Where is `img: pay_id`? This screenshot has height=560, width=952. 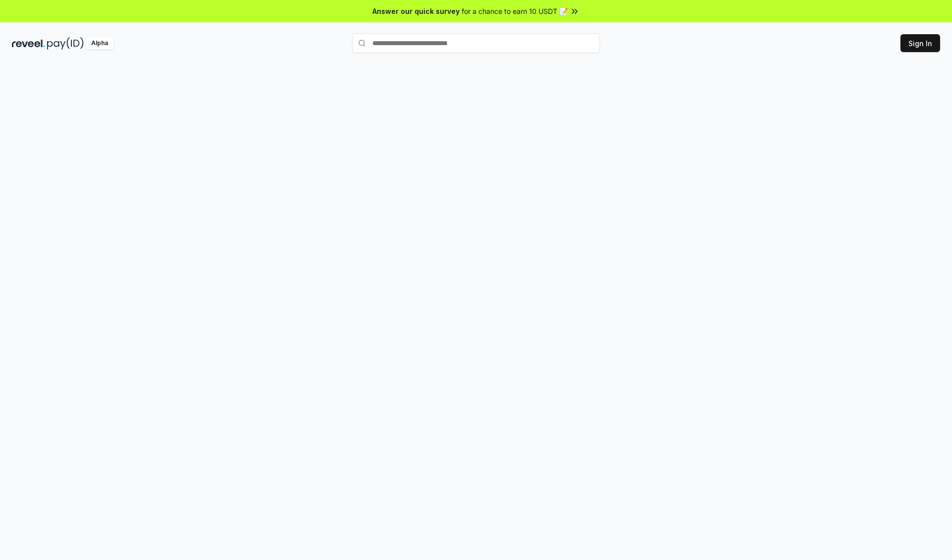
img: pay_id is located at coordinates (66, 43).